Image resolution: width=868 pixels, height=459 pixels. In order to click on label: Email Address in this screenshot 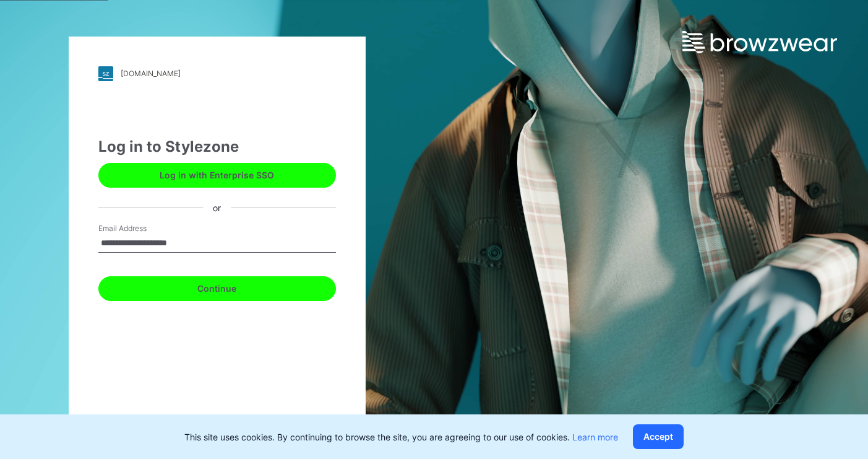, I will do `click(141, 228)`.